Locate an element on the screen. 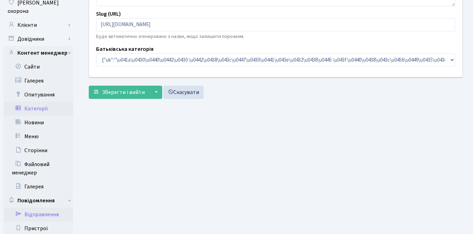  a: Скасувати is located at coordinates (183, 92).